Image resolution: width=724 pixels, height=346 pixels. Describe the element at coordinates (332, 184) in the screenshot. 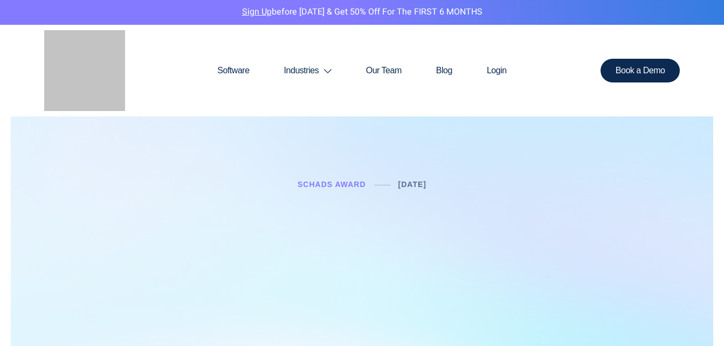

I see `a: Schads Award` at that location.